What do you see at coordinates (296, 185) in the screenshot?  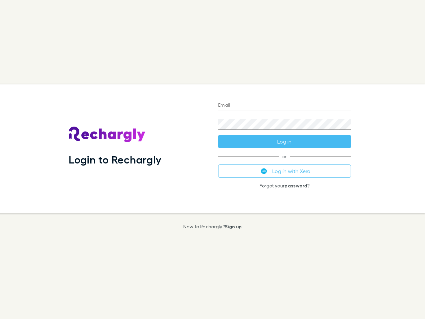 I see `a: password` at bounding box center [296, 185].